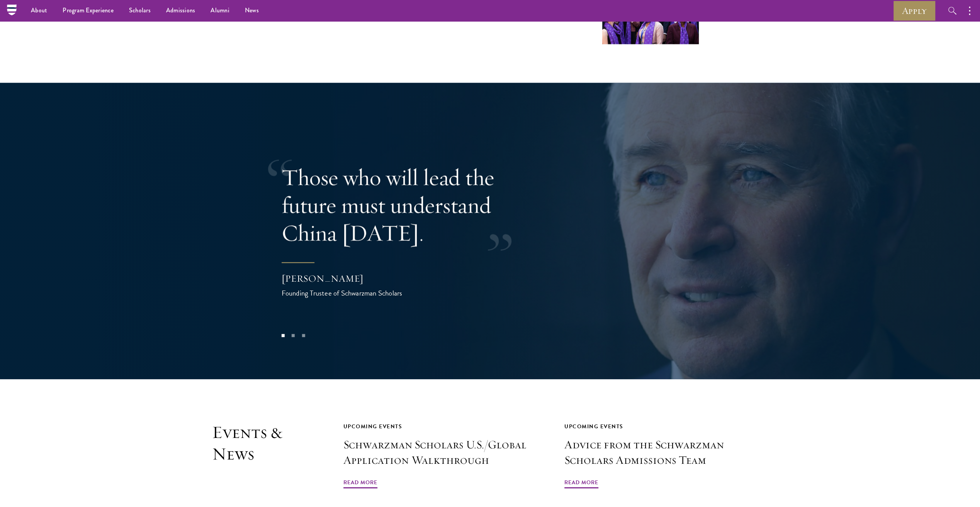 Image resolution: width=980 pixels, height=507 pixels. What do you see at coordinates (303, 336) in the screenshot?
I see `button: 3 of 3` at bounding box center [303, 336].